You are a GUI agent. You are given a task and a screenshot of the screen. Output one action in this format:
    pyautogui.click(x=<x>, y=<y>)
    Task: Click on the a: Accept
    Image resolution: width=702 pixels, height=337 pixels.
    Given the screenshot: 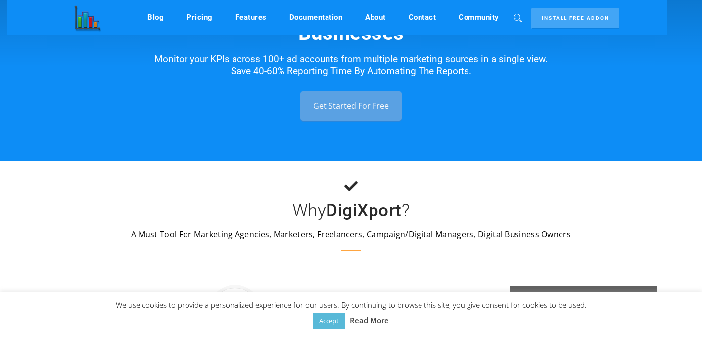 What is the action you would take?
    pyautogui.click(x=329, y=321)
    